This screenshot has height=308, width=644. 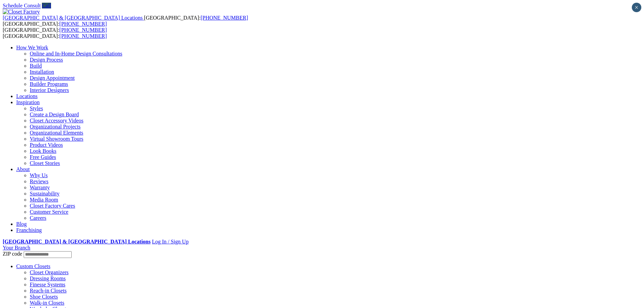 What do you see at coordinates (16, 247) in the screenshot?
I see `a: Your Branch` at bounding box center [16, 247].